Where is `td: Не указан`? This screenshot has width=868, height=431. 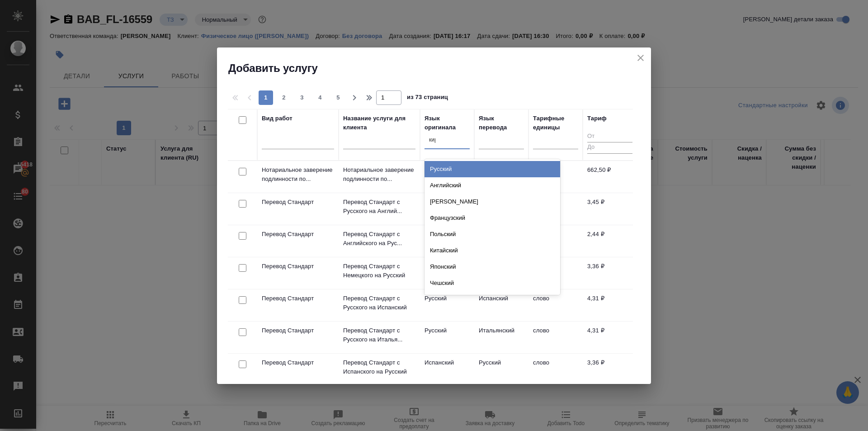 td: Не указан is located at coordinates (447, 177).